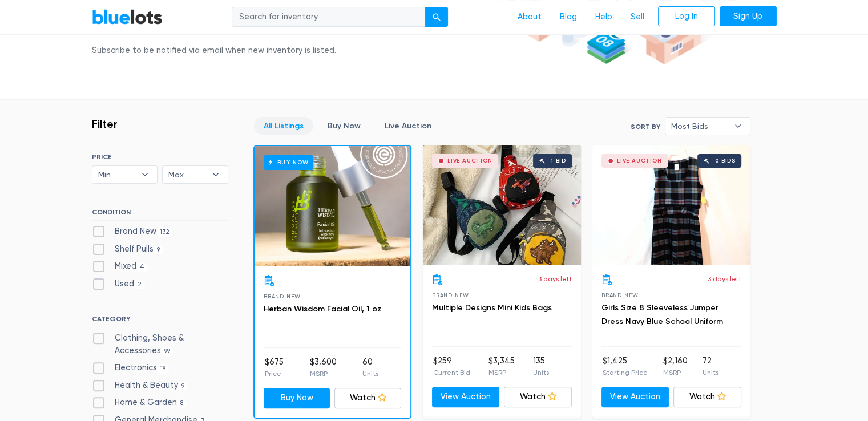 The width and height of the screenshot is (868, 421). I want to click on a: Multiple Designs Mini Kids Bags, so click(491, 308).